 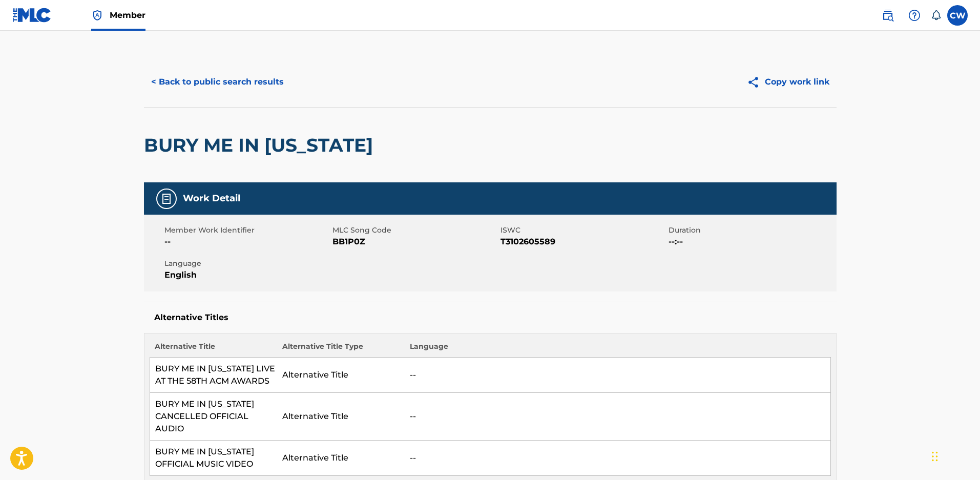 I want to click on button: < Back to public search results, so click(x=217, y=82).